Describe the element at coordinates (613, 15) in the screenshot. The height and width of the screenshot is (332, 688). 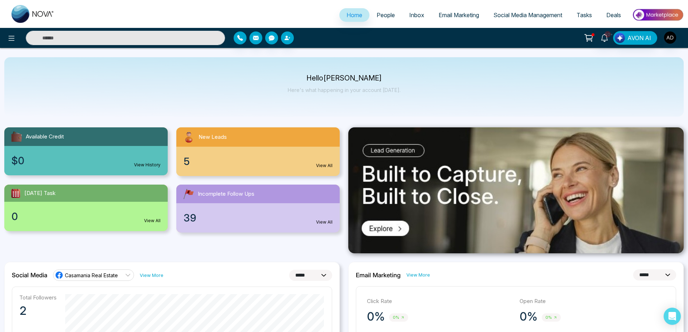
I see `a: Deals` at that location.